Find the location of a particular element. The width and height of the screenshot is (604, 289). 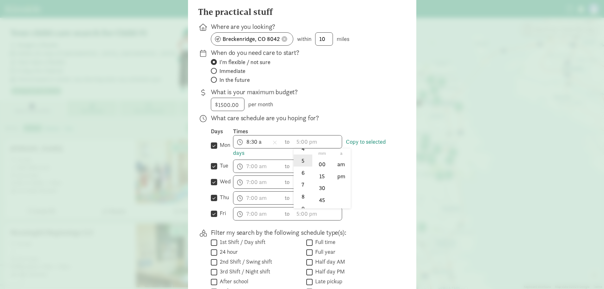

li: 6 is located at coordinates (303, 172).